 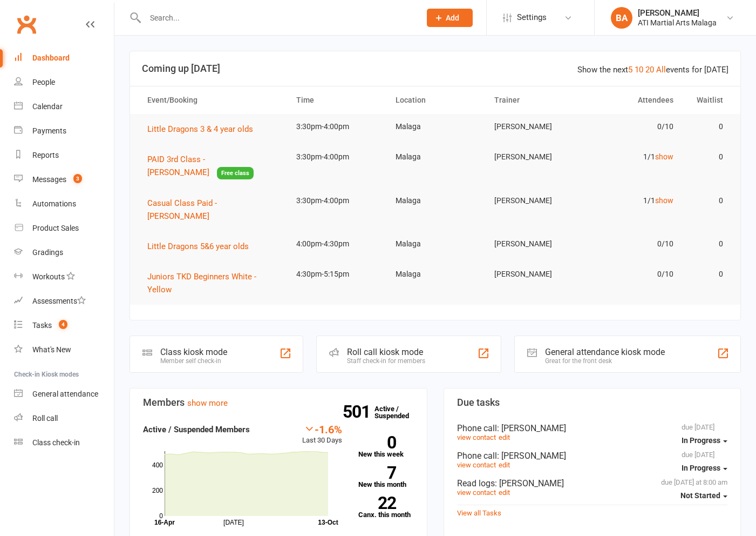 What do you see at coordinates (45, 155) in the screenshot?
I see `div: Reports` at bounding box center [45, 155].